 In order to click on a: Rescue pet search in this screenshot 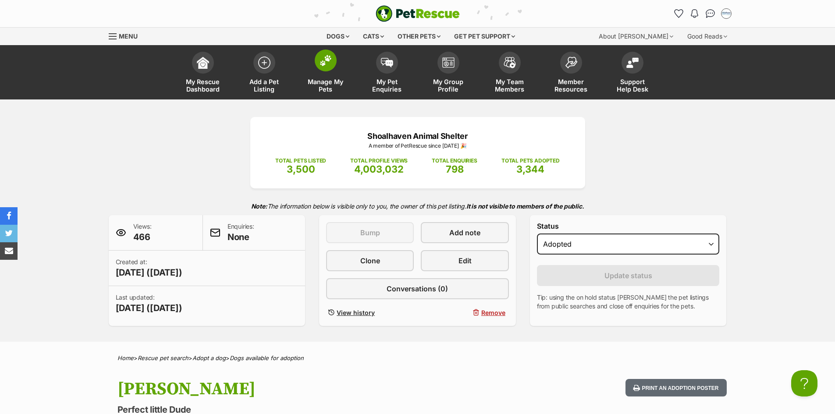, I will do `click(163, 358)`.